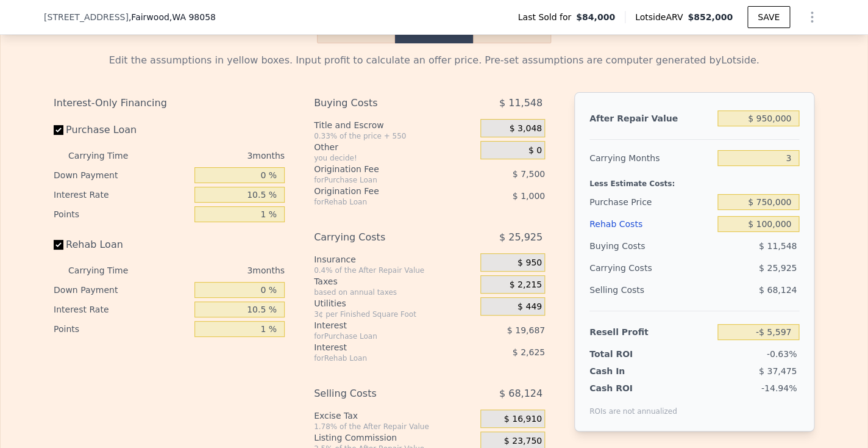 The image size is (868, 448). What do you see at coordinates (695, 180) in the screenshot?
I see `div: Less Estimate Costs:` at bounding box center [695, 180].